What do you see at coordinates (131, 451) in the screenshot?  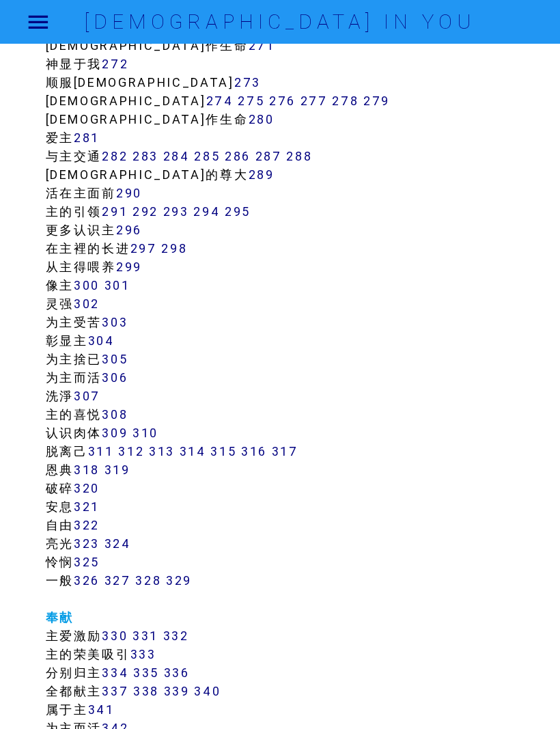 I see `a: 312` at bounding box center [131, 451].